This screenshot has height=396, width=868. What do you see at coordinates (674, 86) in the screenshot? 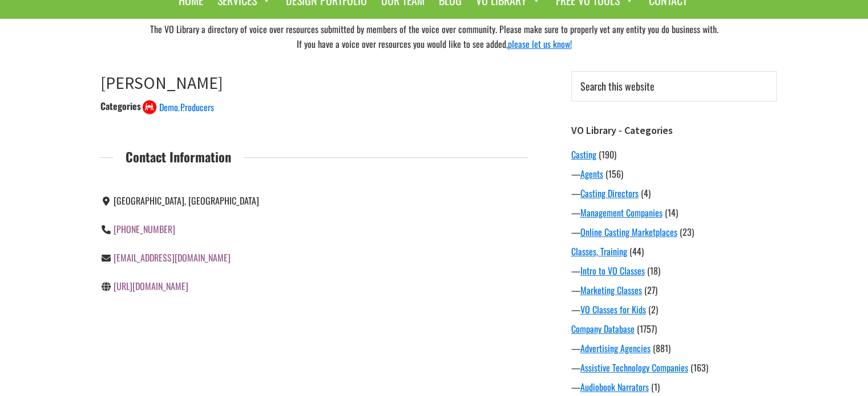
I see `input: Search this website` at bounding box center [674, 86].